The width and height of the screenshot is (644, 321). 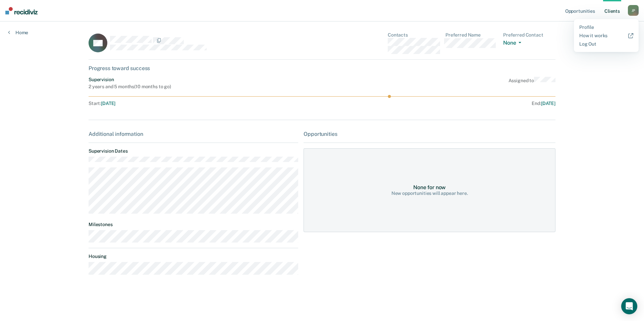 I want to click on div: Additional information, so click(x=193, y=134).